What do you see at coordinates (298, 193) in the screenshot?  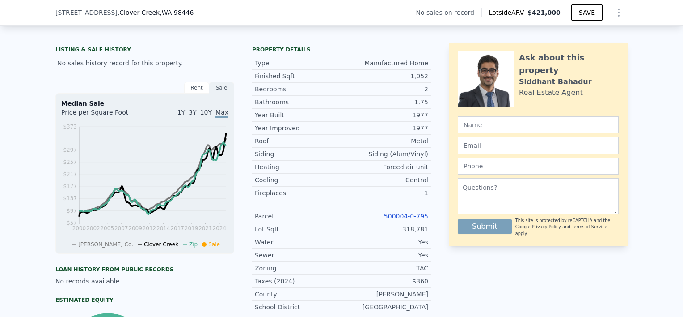 I see `div: Fireplaces` at bounding box center [298, 193].